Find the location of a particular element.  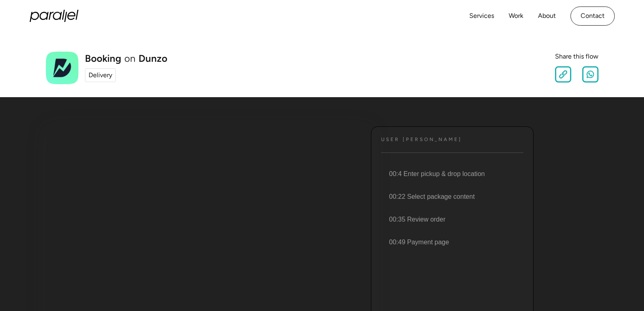

a: Services is located at coordinates (482, 16).